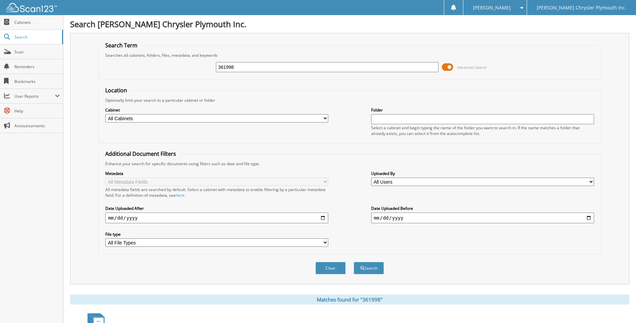 This screenshot has width=636, height=323. What do you see at coordinates (483, 130) in the screenshot?
I see `div: Select a cabinet and begin typing the name of the folder you want to search in. If the name match...` at bounding box center [483, 130].